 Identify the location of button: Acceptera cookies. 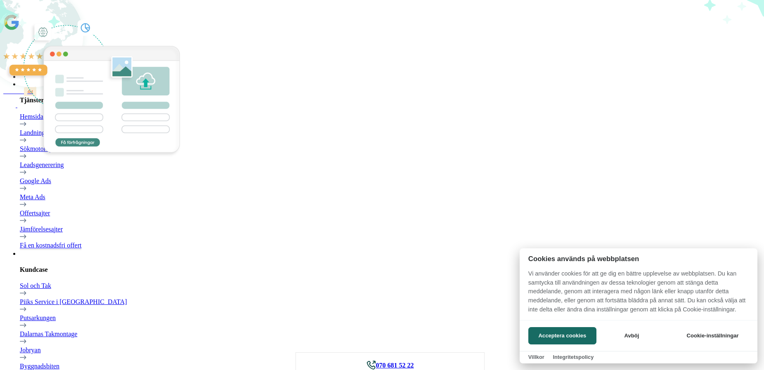
(562, 336).